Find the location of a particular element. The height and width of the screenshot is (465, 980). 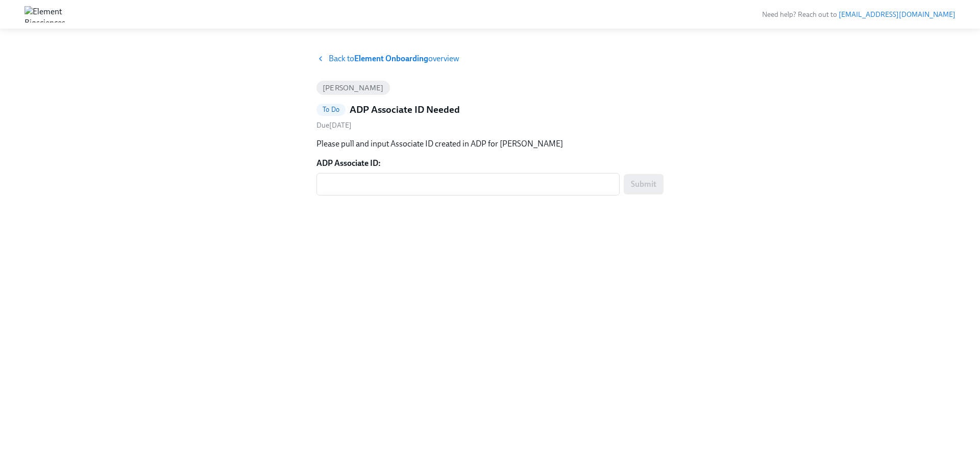

strong: Element Onboarding is located at coordinates (391, 58).